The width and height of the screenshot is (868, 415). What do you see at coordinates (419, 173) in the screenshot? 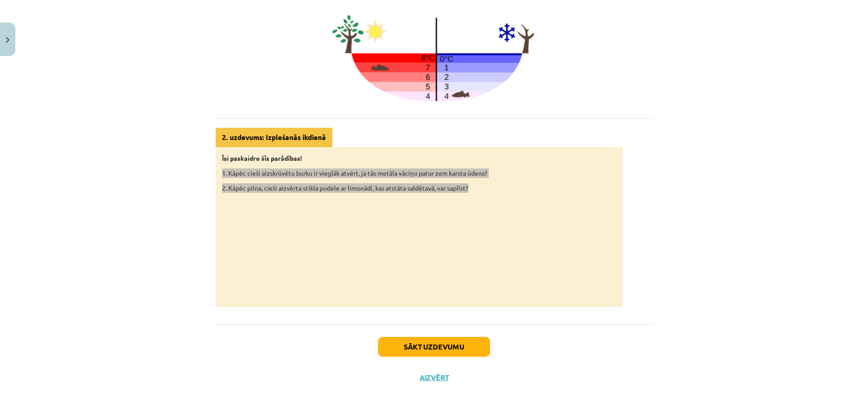
I see `p: 1. Kāpēc cieši aizskrūvētu burku ir vieglāk atvērt, ja tās metāla vāciņu patur zem karsta ūdens?` at bounding box center [419, 173].